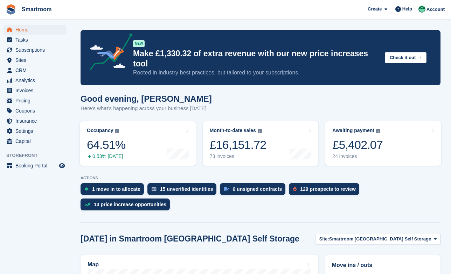 This screenshot has width=451, height=274. Describe the element at coordinates (36, 40) in the screenshot. I see `span: Tasks` at that location.